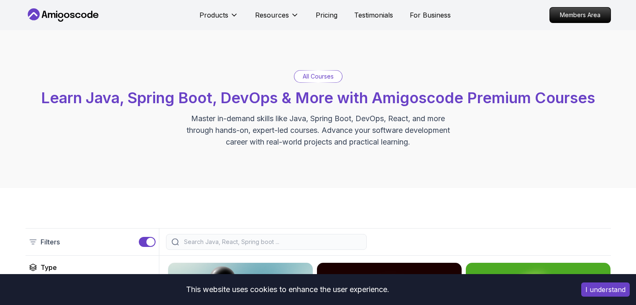 Image resolution: width=636 pixels, height=305 pixels. Describe the element at coordinates (48, 267) in the screenshot. I see `h2: Type` at that location.